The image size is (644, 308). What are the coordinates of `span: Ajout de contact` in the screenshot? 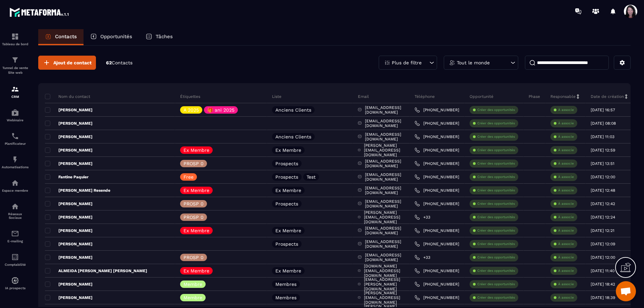 It's located at (73, 63).